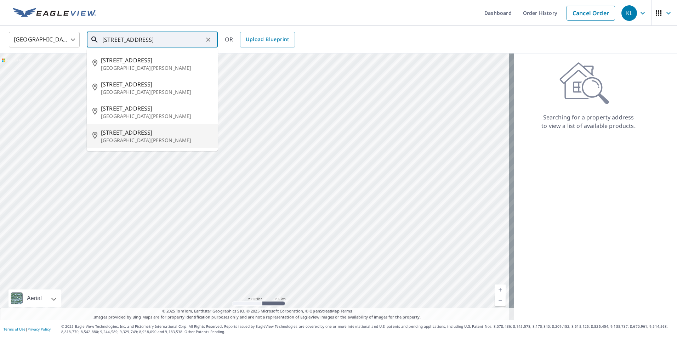 This screenshot has width=677, height=338. What do you see at coordinates (260, 40) in the screenshot?
I see `div: OR` at bounding box center [260, 40].